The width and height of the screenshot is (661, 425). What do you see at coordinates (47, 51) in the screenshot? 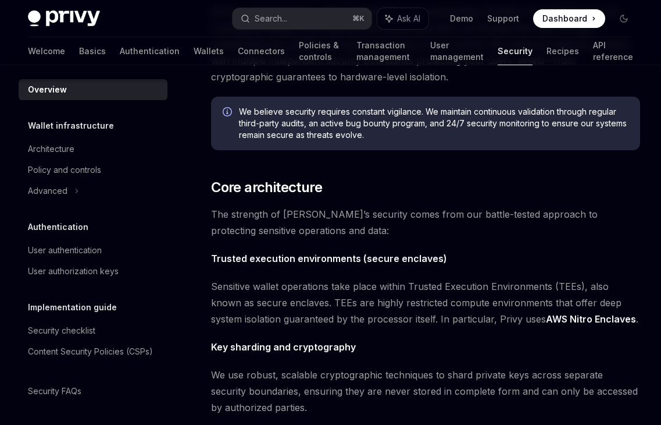
I see `a: Welcome` at bounding box center [47, 51].